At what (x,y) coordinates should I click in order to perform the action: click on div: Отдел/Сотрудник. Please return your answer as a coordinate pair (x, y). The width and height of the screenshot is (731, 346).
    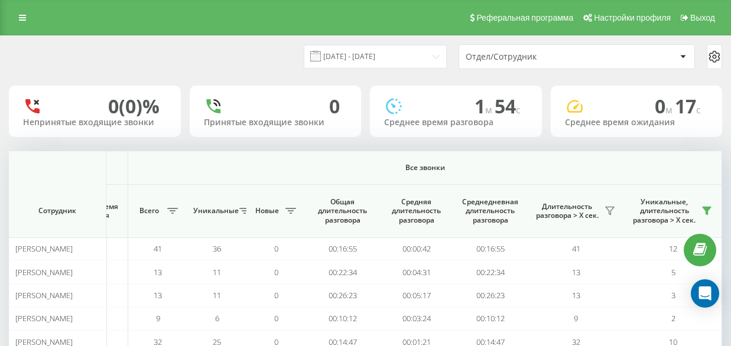
    Looking at the image, I should click on (536, 57).